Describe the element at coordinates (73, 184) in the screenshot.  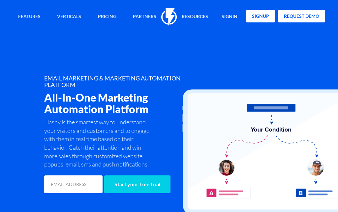
I see `input: EMAIL ADDRESS` at that location.